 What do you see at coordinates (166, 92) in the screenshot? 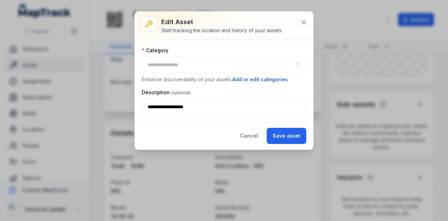
I see `label: Description` at bounding box center [166, 92].